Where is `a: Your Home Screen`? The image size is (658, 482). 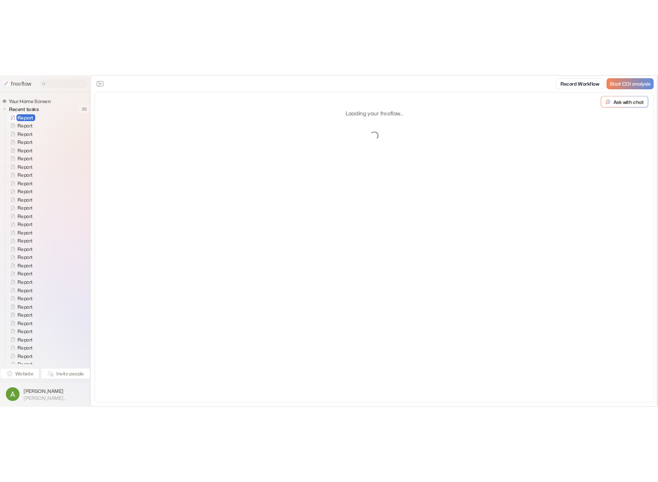 a: Your Home Screen is located at coordinates (40, 38).